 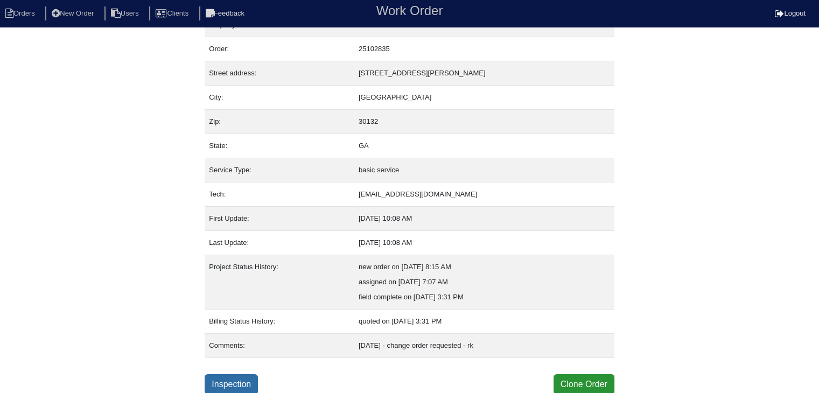 I want to click on td: Last Update:, so click(x=279, y=243).